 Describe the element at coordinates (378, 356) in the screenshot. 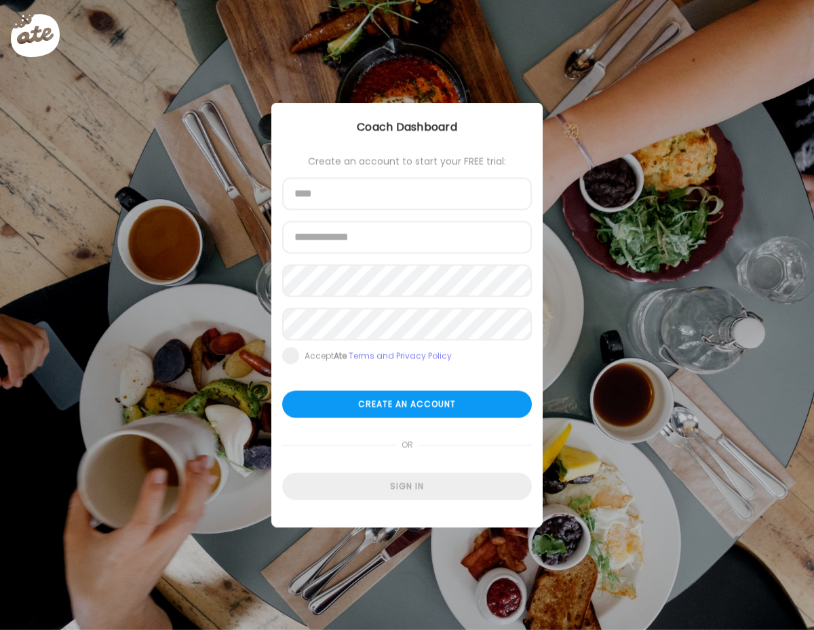

I see `div: Accept` at that location.